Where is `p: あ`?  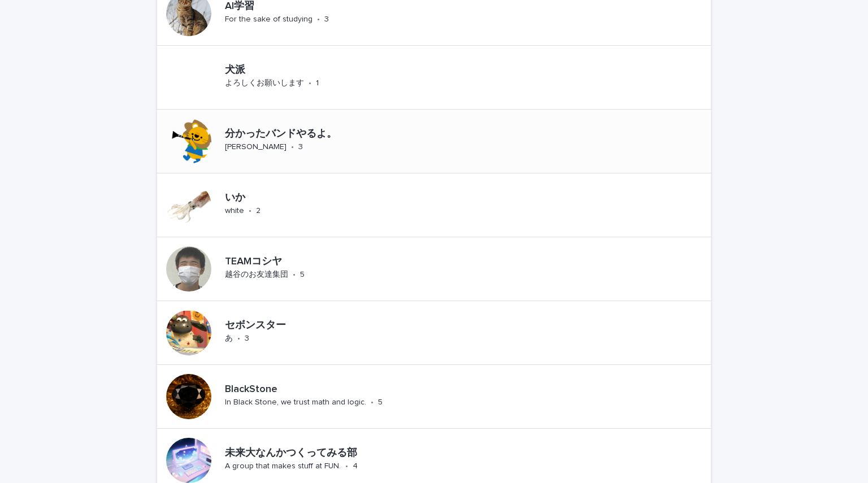
p: あ is located at coordinates (229, 338).